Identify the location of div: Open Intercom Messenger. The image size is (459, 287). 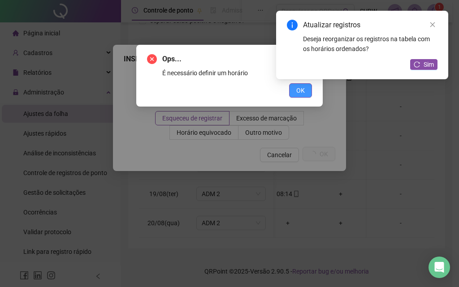
(440, 268).